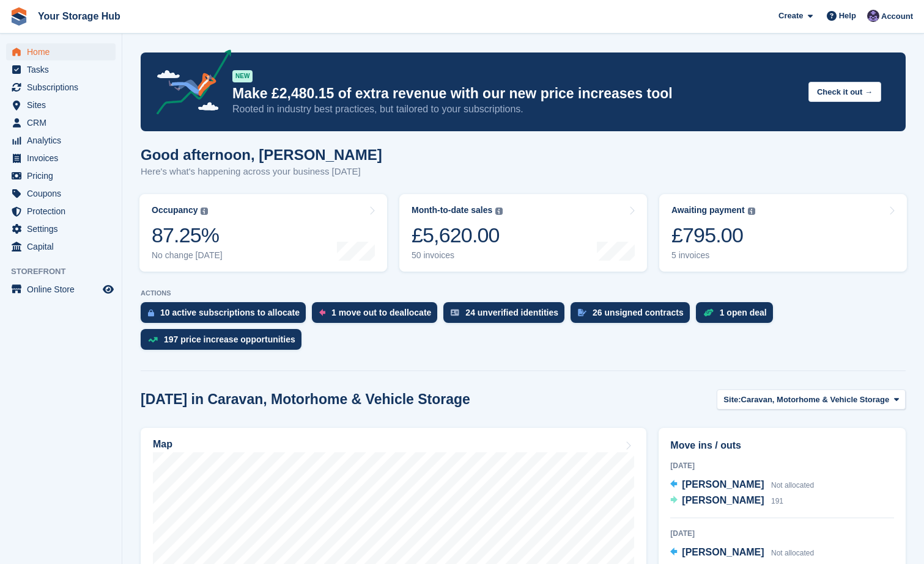 Image resolution: width=924 pixels, height=564 pixels. I want to click on span: Analytics, so click(63, 141).